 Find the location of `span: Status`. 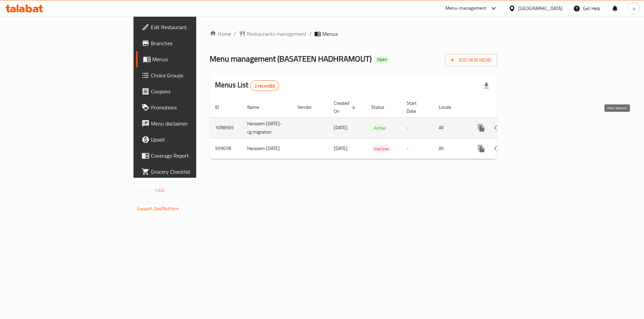

span: Status is located at coordinates (382, 107).